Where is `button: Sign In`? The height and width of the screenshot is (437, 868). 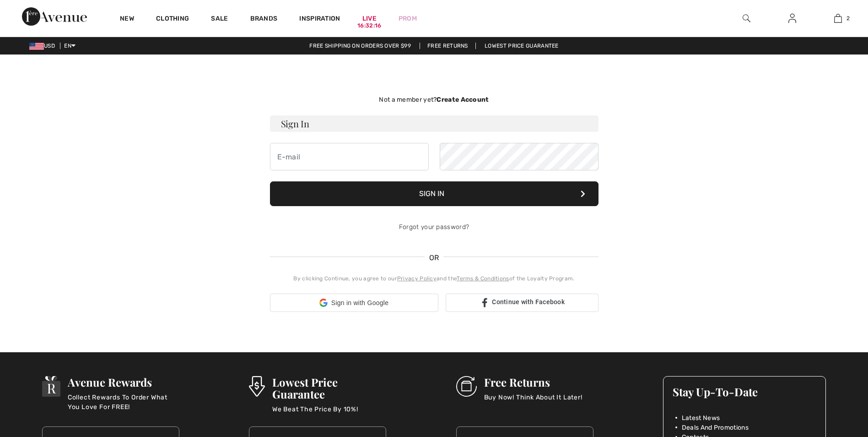
button: Sign In is located at coordinates (434, 194).